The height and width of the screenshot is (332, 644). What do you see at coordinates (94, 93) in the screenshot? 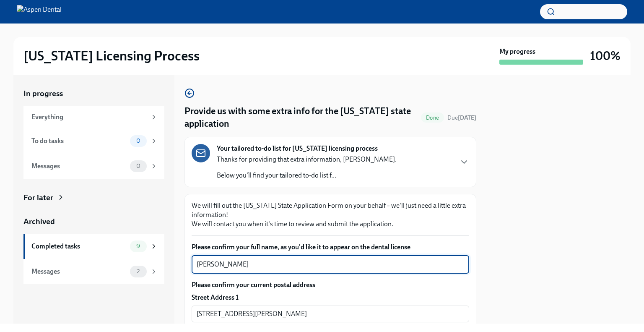
I see `div: In progress` at bounding box center [94, 93].